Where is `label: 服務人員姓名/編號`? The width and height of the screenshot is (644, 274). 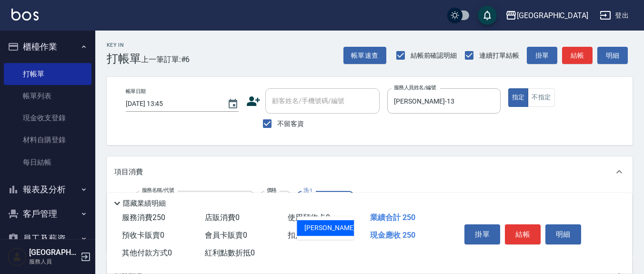 label: 服務人員姓名/編號 is located at coordinates (415, 87).